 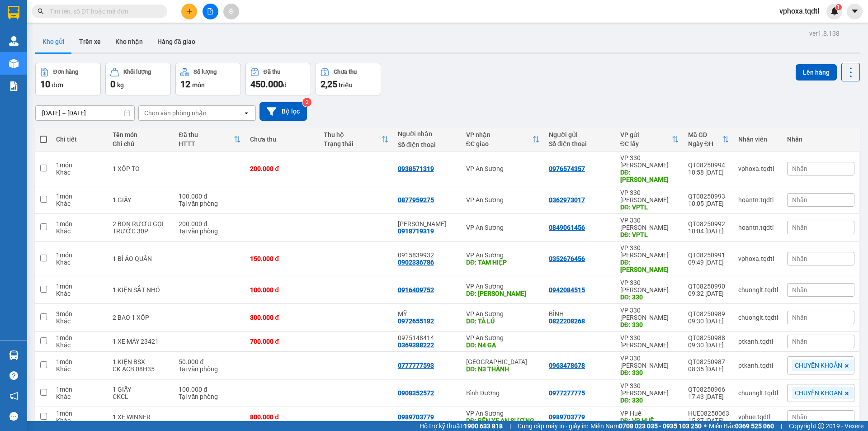 What do you see at coordinates (835, 11) in the screenshot?
I see `img: icon-new-feature` at bounding box center [835, 11].